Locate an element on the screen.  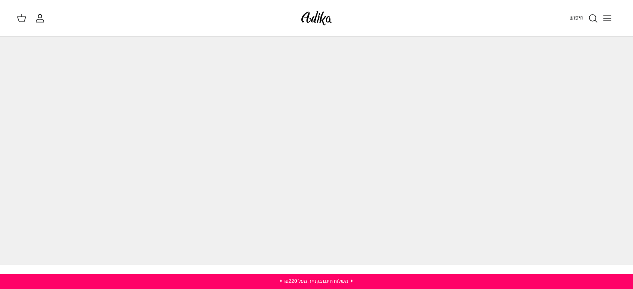
img: Adika IL is located at coordinates (316, 18).